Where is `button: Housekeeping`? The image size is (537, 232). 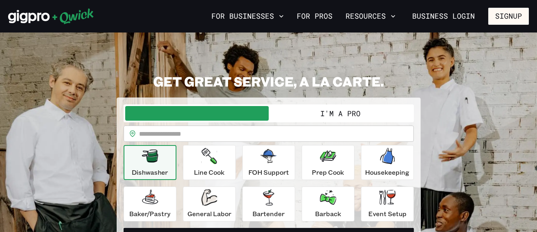
button: Housekeeping is located at coordinates (388, 163).